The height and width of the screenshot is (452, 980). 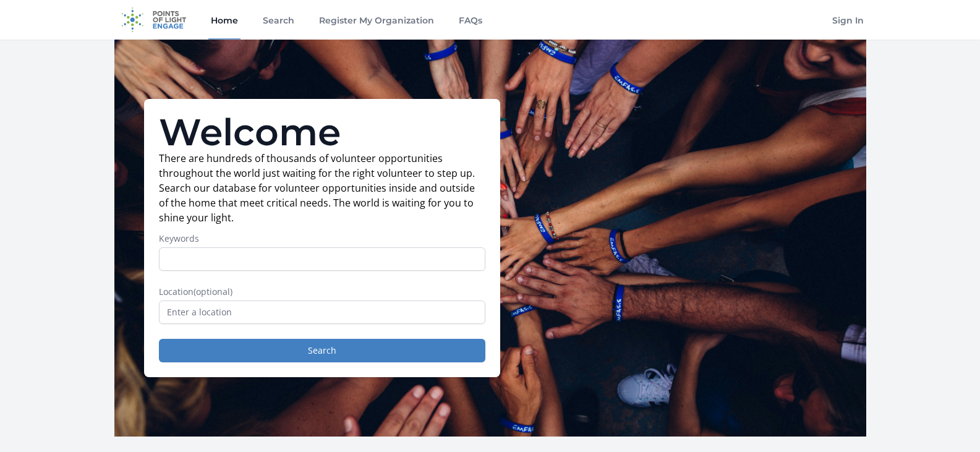 What do you see at coordinates (322, 238) in the screenshot?
I see `label: Keywords` at bounding box center [322, 238].